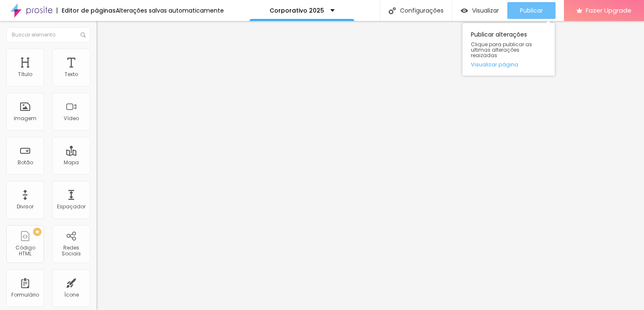 The width and height of the screenshot is (644, 310). Describe the element at coordinates (486, 10) in the screenshot. I see `span: Visualizar` at that location.